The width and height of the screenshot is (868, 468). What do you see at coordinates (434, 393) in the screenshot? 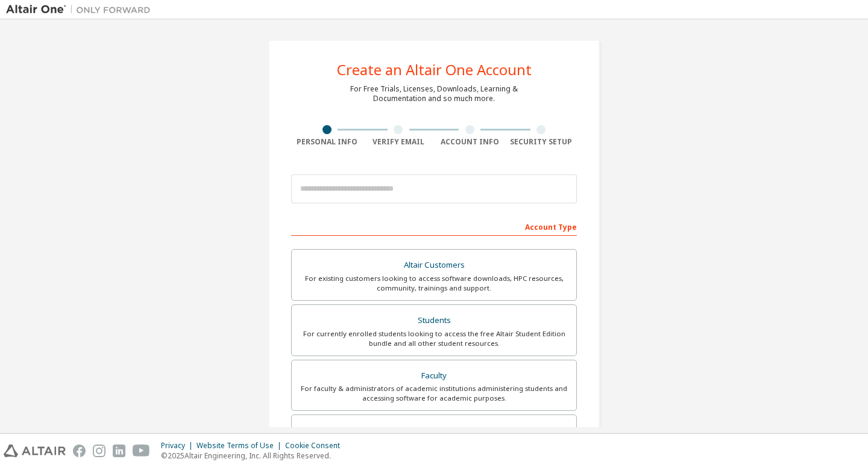
I see `div: For faculty & administrators of academic institutions administering students and accessing softwa...` at bounding box center [434, 393].